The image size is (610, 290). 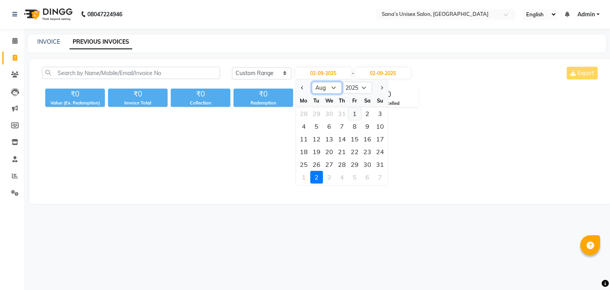 I want to click on div: Sunday, August 3, 2025, so click(x=380, y=114).